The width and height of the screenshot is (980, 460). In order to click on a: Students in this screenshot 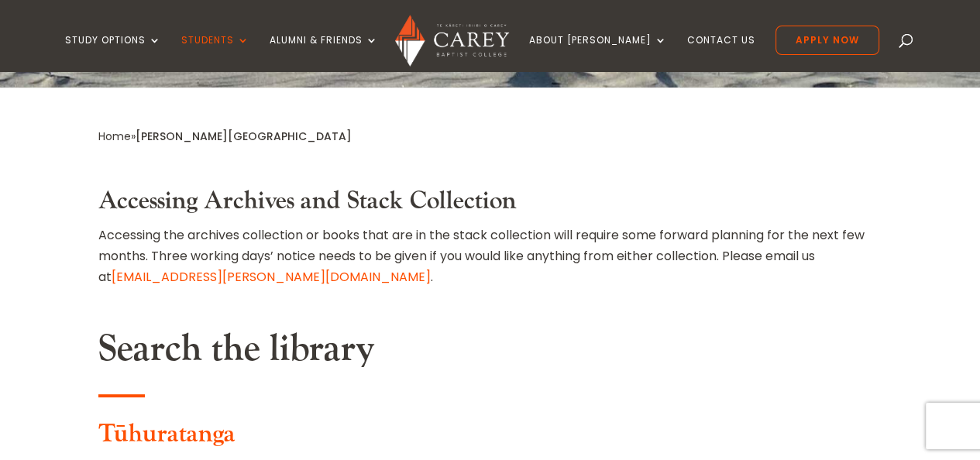, I will do `click(215, 52)`.